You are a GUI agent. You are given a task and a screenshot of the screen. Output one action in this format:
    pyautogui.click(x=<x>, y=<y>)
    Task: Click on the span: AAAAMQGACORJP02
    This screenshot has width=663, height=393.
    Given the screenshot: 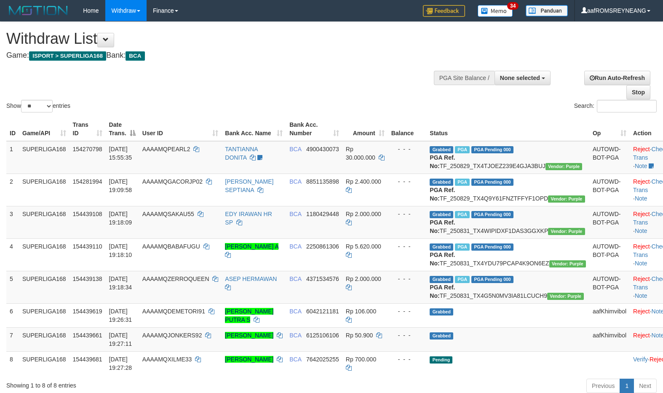 What is the action you would take?
    pyautogui.click(x=172, y=182)
    